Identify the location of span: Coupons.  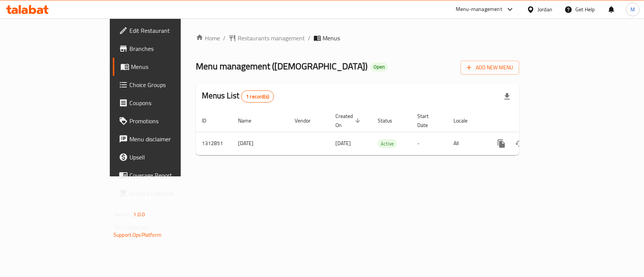
(170, 103).